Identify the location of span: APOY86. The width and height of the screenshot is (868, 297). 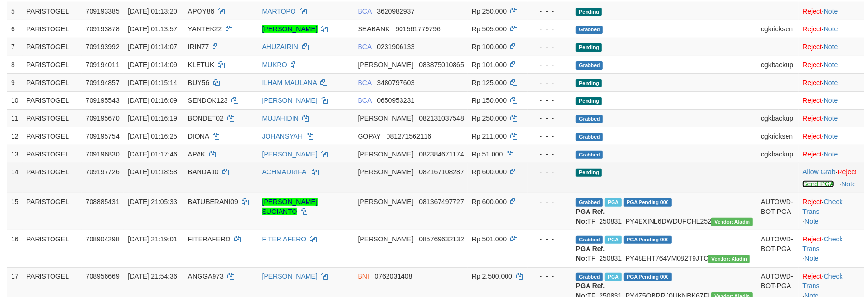
(201, 11).